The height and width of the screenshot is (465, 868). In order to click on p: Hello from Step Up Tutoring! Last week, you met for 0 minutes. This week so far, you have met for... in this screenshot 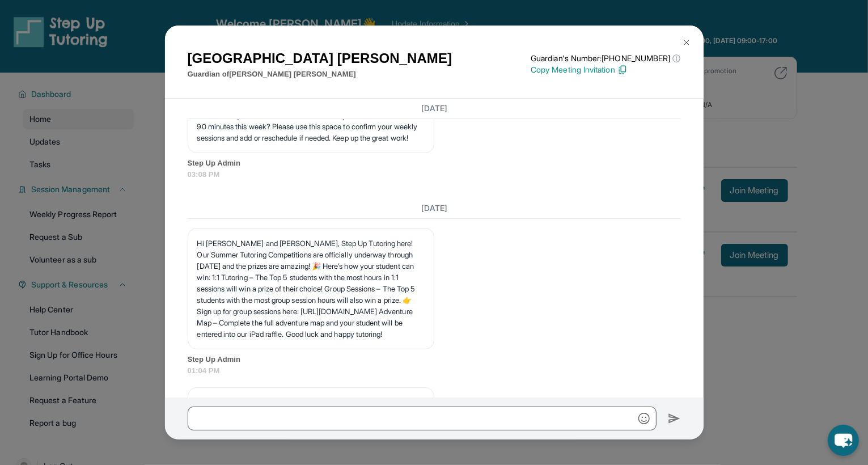, I will do `click(310, 121)`.